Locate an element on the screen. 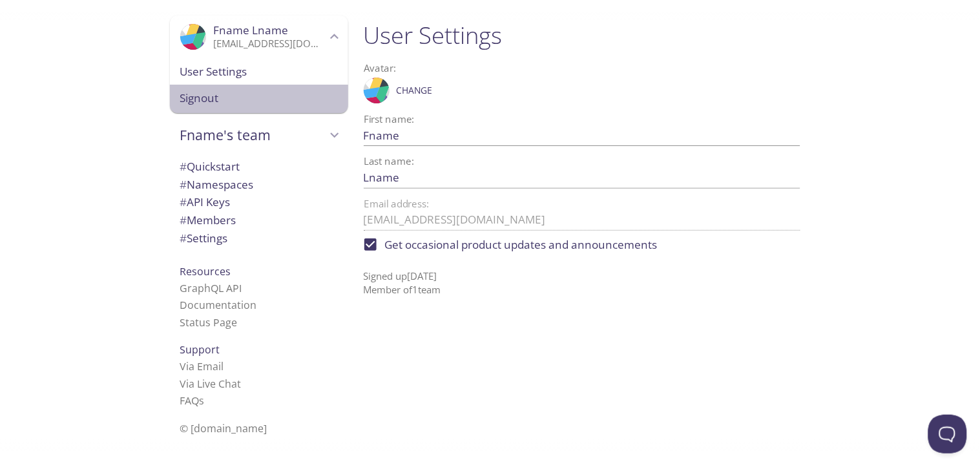  div: Team Settings is located at coordinates (259, 238).